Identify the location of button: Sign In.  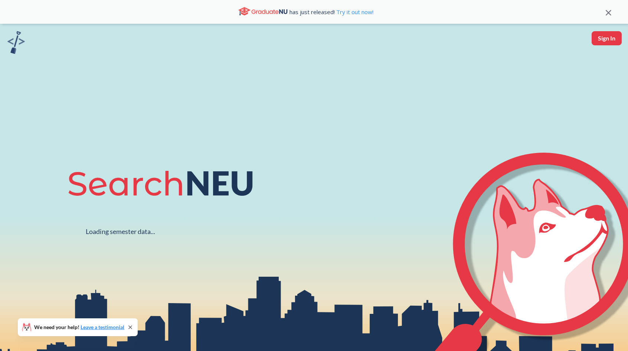
(607, 38).